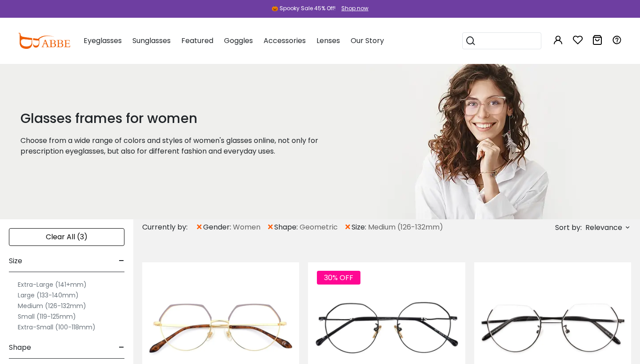 Image resolution: width=640 pixels, height=364 pixels. What do you see at coordinates (339, 277) in the screenshot?
I see `span: 30% OFF` at bounding box center [339, 277].